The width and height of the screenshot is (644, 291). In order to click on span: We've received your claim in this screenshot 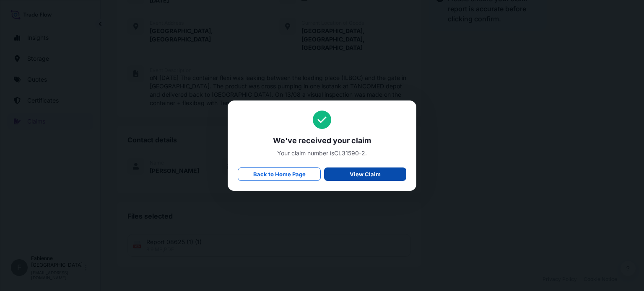, I will do `click(322, 141)`.